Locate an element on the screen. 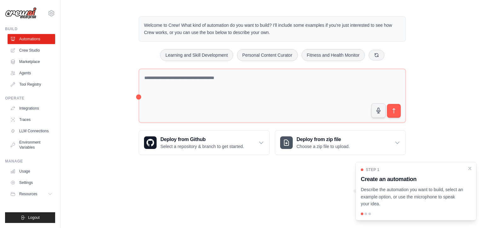 This screenshot has height=228, width=484. a: Tool Registry is located at coordinates (31, 84).